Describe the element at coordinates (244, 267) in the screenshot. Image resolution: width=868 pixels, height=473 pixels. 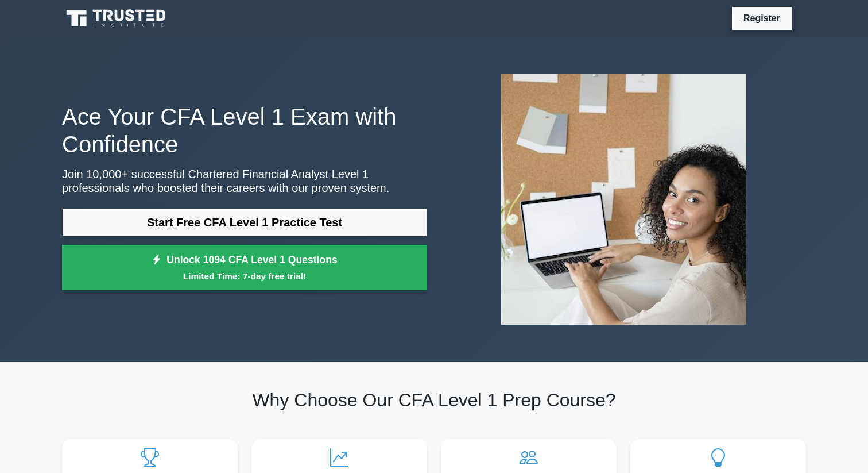
I see `a: Unlock 1094 CFA Level 1 QuestionsLimited Time: 7-day free trial!` at that location.